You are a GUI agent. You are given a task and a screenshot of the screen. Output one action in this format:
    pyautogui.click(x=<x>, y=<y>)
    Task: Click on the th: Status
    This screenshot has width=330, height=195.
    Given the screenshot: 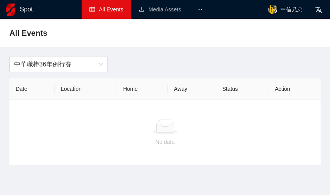 What is the action you would take?
    pyautogui.click(x=243, y=89)
    